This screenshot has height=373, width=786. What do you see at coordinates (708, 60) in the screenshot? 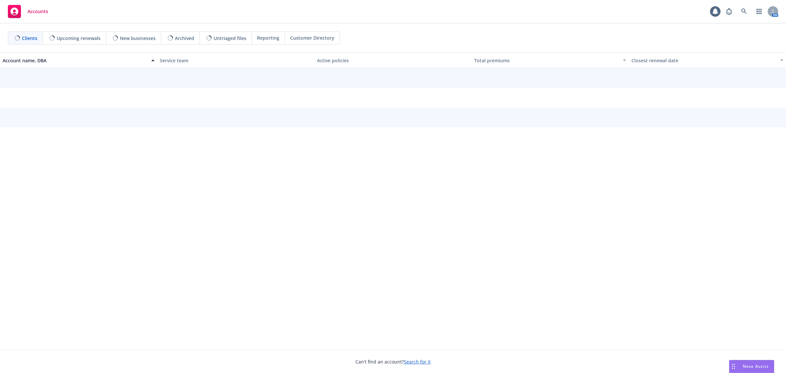
I see `button: Closest renewal date` at bounding box center [708, 60].